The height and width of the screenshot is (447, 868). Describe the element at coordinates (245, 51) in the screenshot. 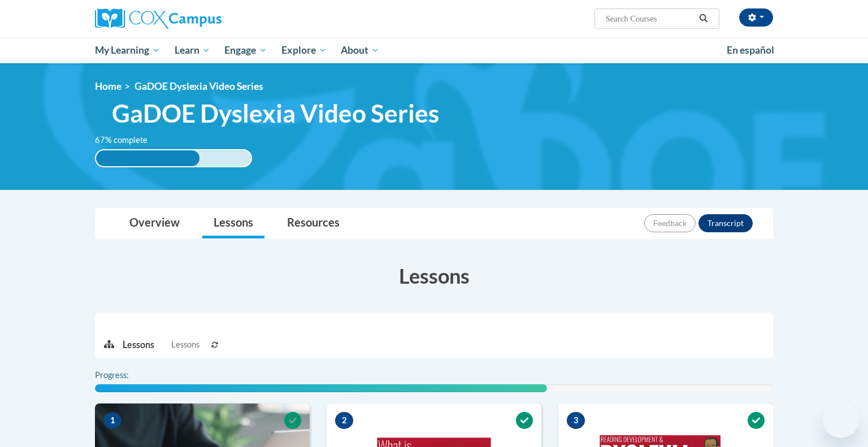

I see `span: Engage` at that location.